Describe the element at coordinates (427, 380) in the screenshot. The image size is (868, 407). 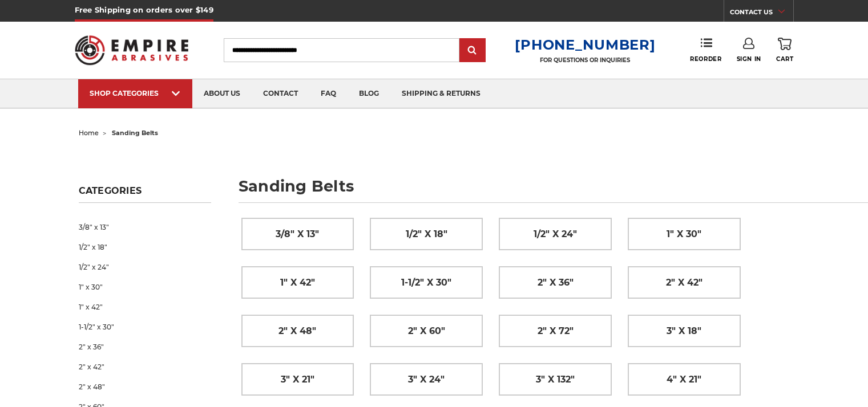
I see `span: 3" x 24"` at that location.